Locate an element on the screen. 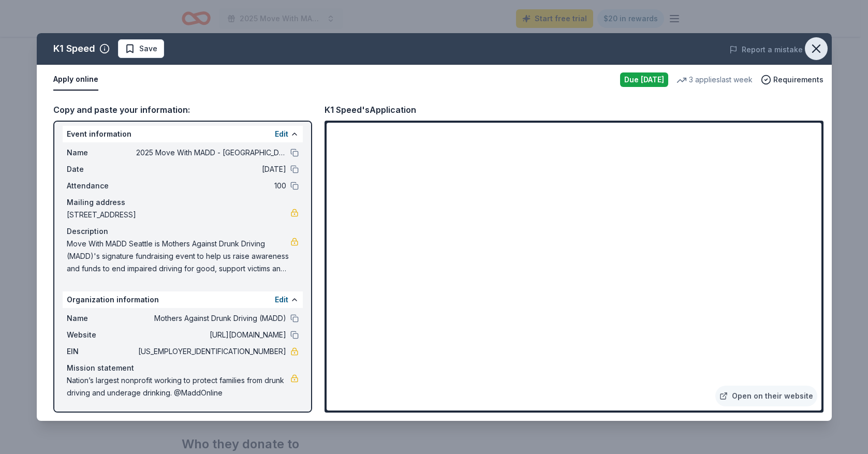 The image size is (868, 454). div: Mission statement is located at coordinates (183, 368).